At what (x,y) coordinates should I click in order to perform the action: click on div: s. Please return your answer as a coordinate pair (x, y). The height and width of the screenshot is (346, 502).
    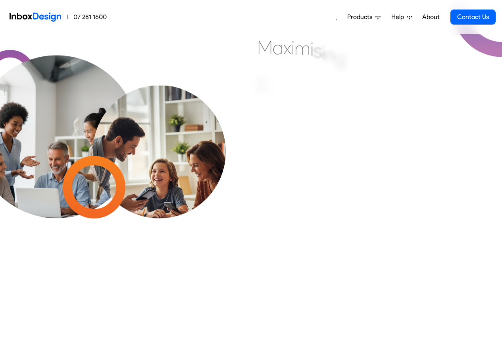
    Looking at the image, I should click on (317, 51).